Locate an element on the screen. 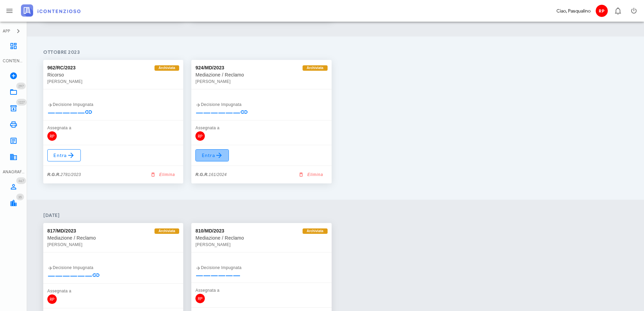 Image resolution: width=644 pixels, height=311 pixels. div: 2781/2023 is located at coordinates (64, 175).